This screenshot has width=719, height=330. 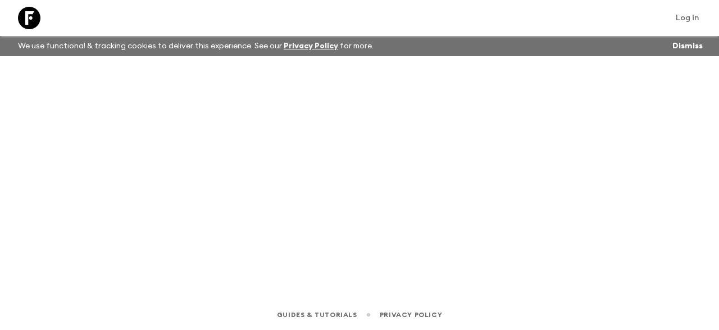 What do you see at coordinates (687, 18) in the screenshot?
I see `a: Log in` at bounding box center [687, 18].